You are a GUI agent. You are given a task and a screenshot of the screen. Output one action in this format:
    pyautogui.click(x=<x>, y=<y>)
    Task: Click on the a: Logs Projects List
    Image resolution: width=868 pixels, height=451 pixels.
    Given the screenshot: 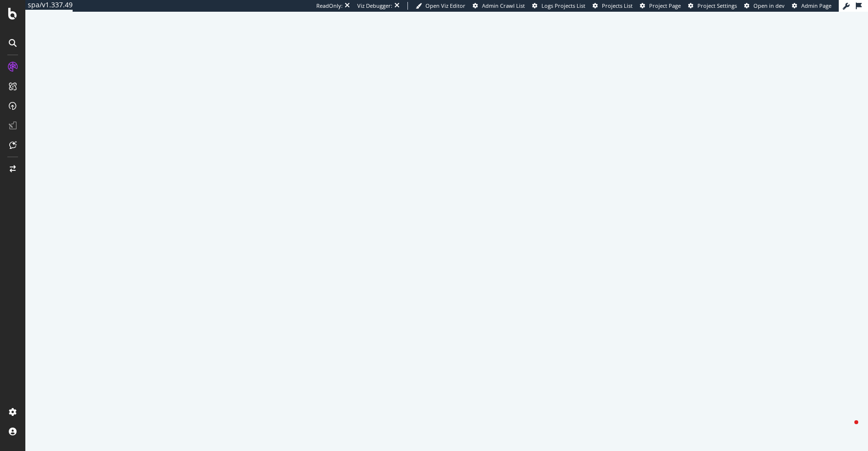 What is the action you would take?
    pyautogui.click(x=559, y=6)
    